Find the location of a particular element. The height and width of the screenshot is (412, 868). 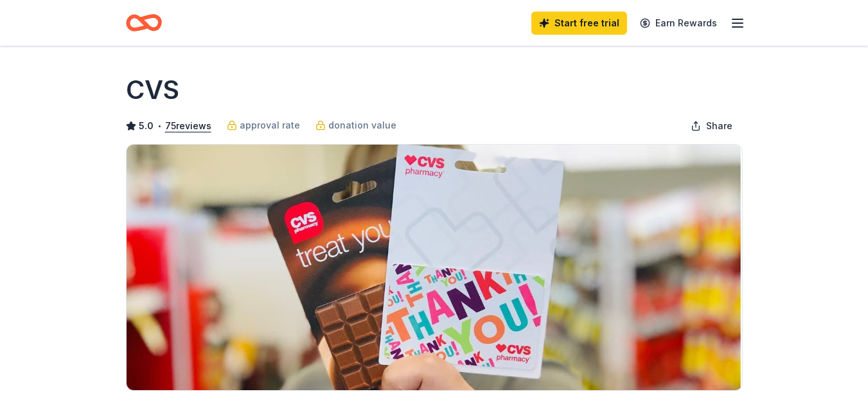

a: approval rate is located at coordinates (264, 126).